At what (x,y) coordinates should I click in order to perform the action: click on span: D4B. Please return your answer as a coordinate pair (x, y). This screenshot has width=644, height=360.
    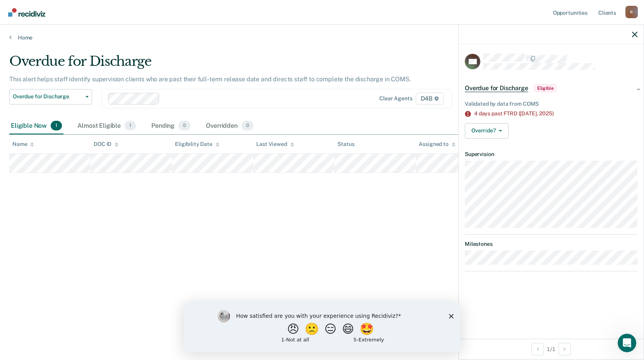
    Looking at the image, I should click on (429, 99).